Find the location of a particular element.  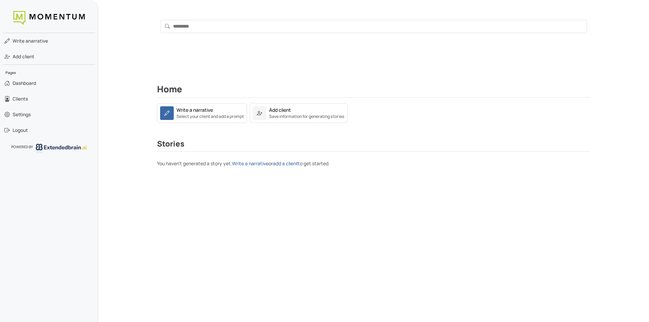

span: Clients is located at coordinates (20, 99).